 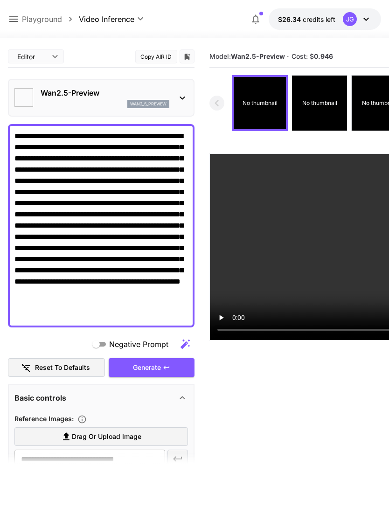 I want to click on label: Drag or upload image, so click(x=101, y=436).